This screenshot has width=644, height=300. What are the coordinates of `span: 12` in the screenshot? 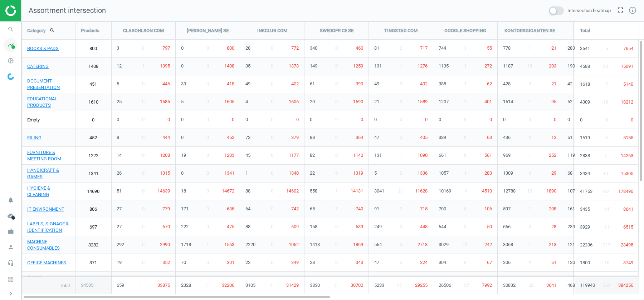 It's located at (530, 191).